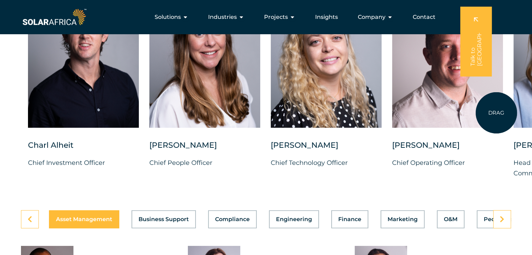 This screenshot has height=255, width=532. I want to click on span: O&M, so click(450, 220).